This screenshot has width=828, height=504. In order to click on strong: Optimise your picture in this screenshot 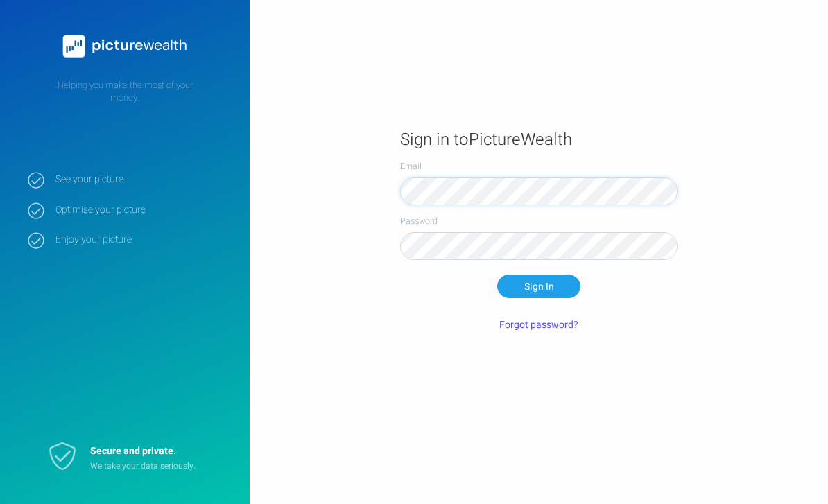, I will do `click(142, 210)`.